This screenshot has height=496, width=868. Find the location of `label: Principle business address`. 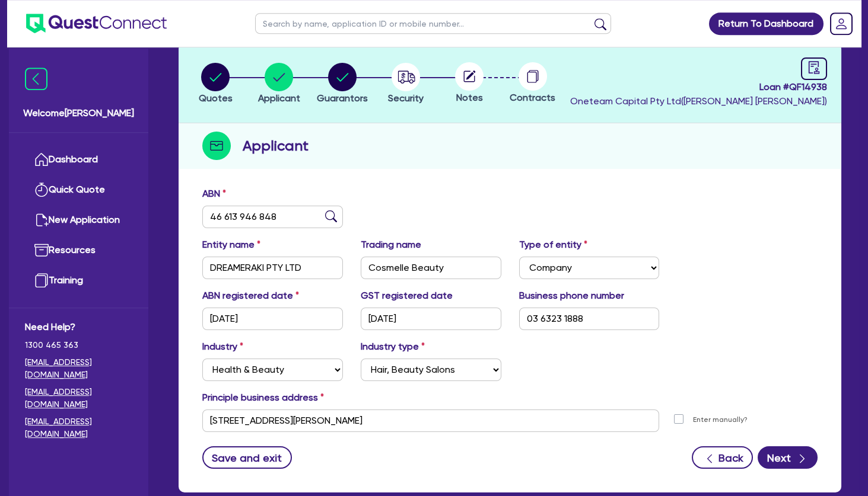

label: Principle business address is located at coordinates (263, 398).